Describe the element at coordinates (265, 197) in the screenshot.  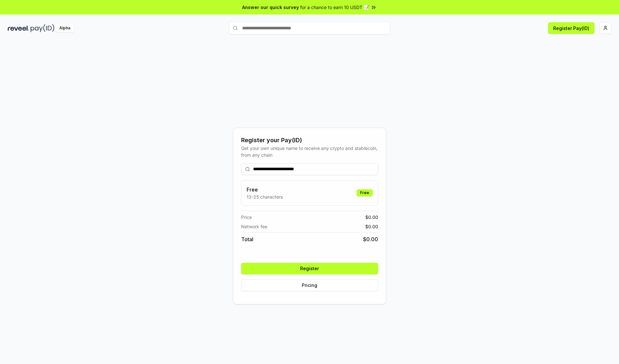
I see `p: 13-25 characters` at that location.